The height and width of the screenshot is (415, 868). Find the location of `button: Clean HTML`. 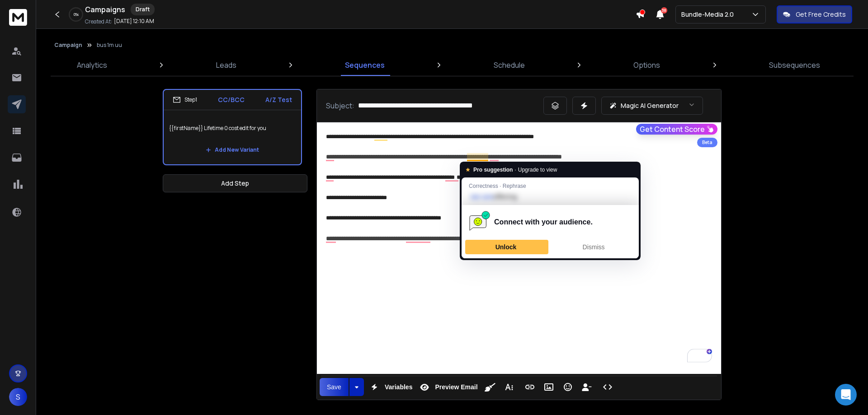

button: Clean HTML is located at coordinates (490, 388).